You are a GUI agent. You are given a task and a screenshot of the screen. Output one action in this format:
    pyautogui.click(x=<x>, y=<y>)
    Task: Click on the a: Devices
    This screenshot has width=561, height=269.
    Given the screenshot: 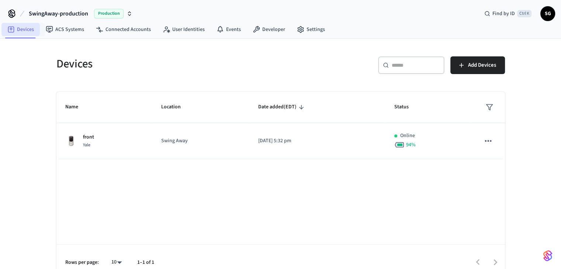 What is the action you would take?
    pyautogui.click(x=21, y=30)
    